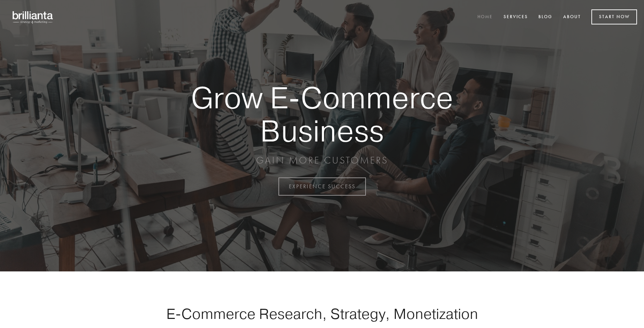 The width and height of the screenshot is (644, 328). What do you see at coordinates (322, 114) in the screenshot?
I see `strong: Grow E-Commerce Business` at bounding box center [322, 114].